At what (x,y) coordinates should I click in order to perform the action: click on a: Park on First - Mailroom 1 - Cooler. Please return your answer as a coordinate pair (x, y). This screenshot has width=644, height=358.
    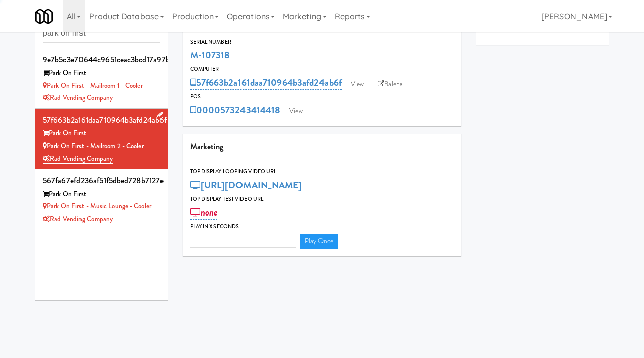
    Looking at the image, I should click on (93, 85).